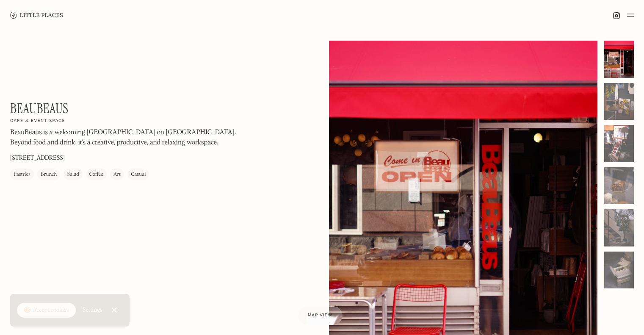 The width and height of the screenshot is (644, 335). I want to click on a: Close Cookie Popup, so click(114, 310).